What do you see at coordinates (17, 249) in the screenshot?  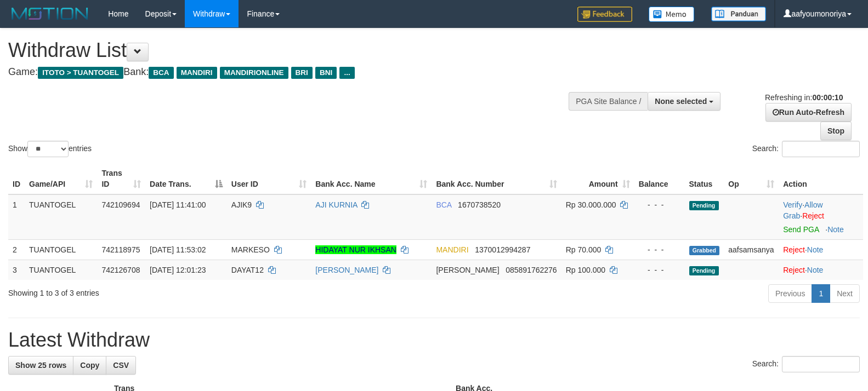 I see `td: 2` at bounding box center [17, 249].